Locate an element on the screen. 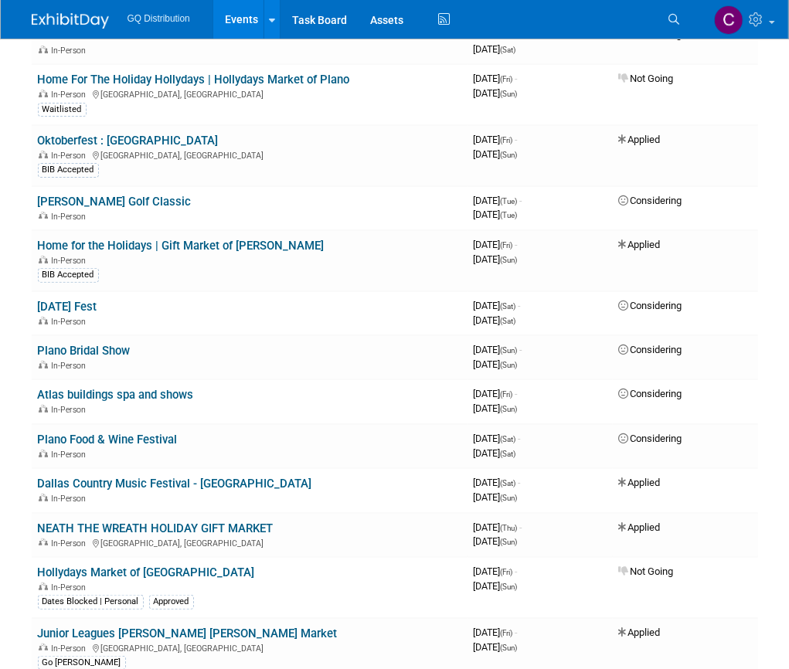 The image size is (789, 669). span: GQ Distribution is located at coordinates (158, 19).